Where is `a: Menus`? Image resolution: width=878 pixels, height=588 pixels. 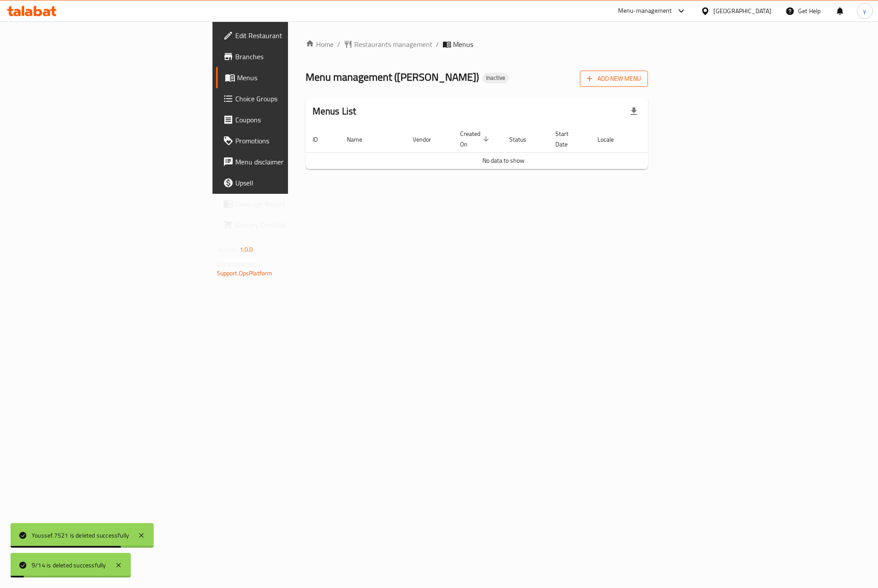 a: Menus is located at coordinates (287, 78).